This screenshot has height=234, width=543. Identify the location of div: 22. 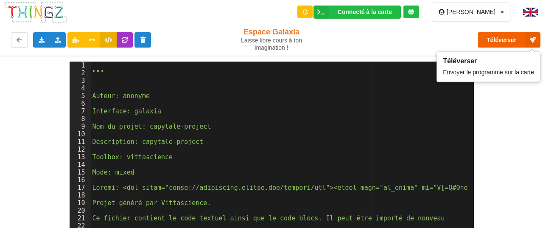
(80, 226).